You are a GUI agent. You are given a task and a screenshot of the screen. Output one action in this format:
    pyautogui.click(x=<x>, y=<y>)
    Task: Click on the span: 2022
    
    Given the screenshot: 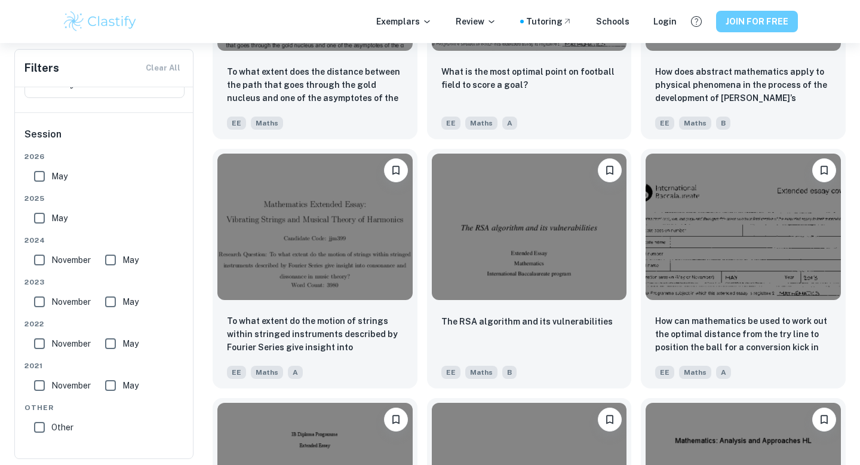 What is the action you would take?
    pyautogui.click(x=105, y=324)
    